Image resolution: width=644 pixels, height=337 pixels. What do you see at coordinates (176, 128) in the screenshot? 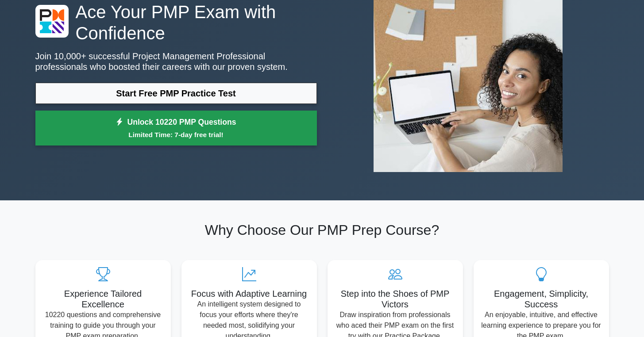
I see `a: Unlock 10220 PMP QuestionsLimited Time: 7-day free trial!` at bounding box center [176, 128].